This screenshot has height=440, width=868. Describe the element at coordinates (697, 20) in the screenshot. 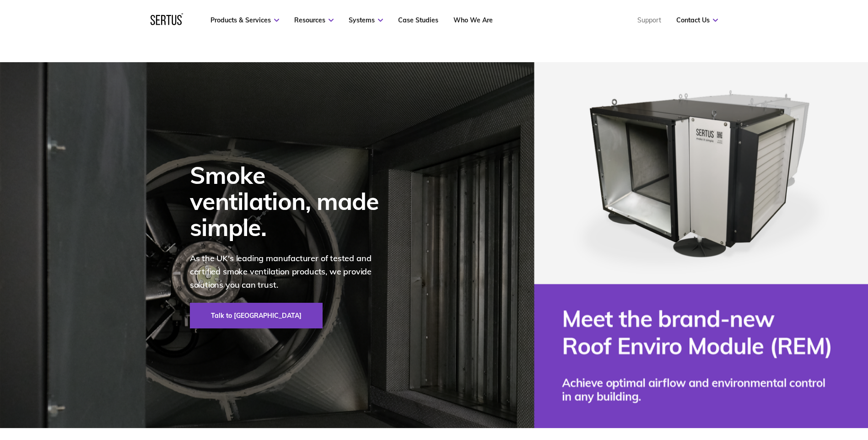

I see `a: Contact Us` at that location.